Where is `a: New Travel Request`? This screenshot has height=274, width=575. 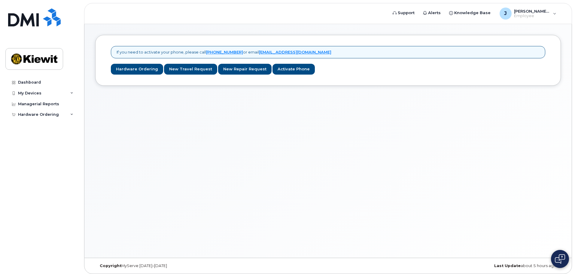 a: New Travel Request is located at coordinates (190, 69).